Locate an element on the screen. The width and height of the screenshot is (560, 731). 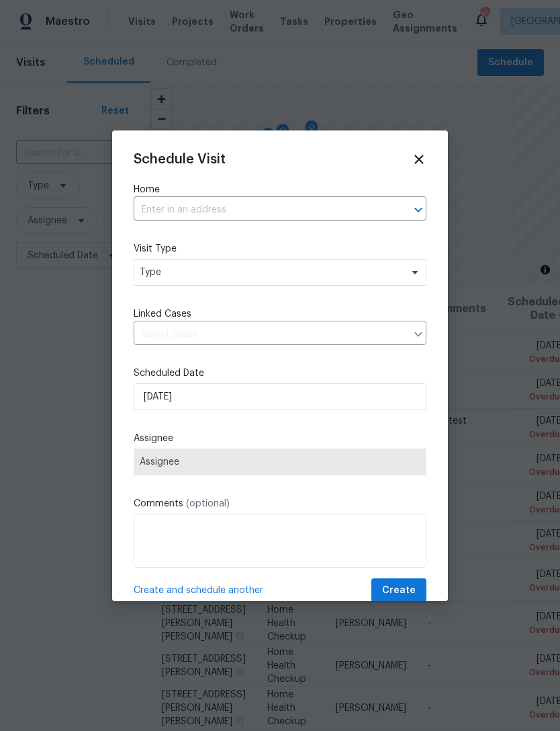
span: Assignee is located at coordinates (280, 462).